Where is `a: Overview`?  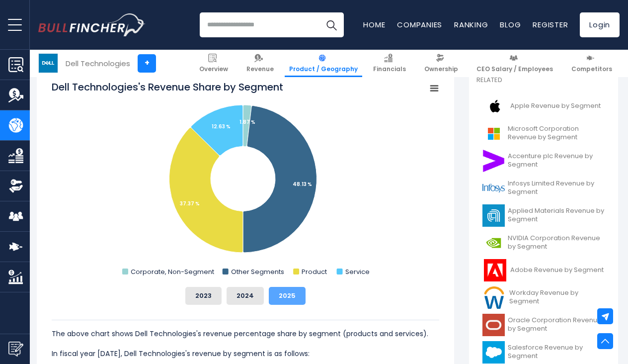
a: Overview is located at coordinates (214, 63).